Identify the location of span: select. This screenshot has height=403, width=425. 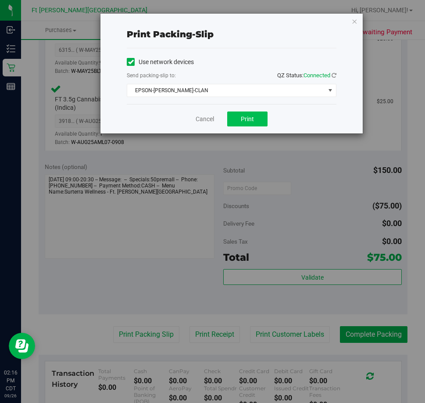
(330, 90).